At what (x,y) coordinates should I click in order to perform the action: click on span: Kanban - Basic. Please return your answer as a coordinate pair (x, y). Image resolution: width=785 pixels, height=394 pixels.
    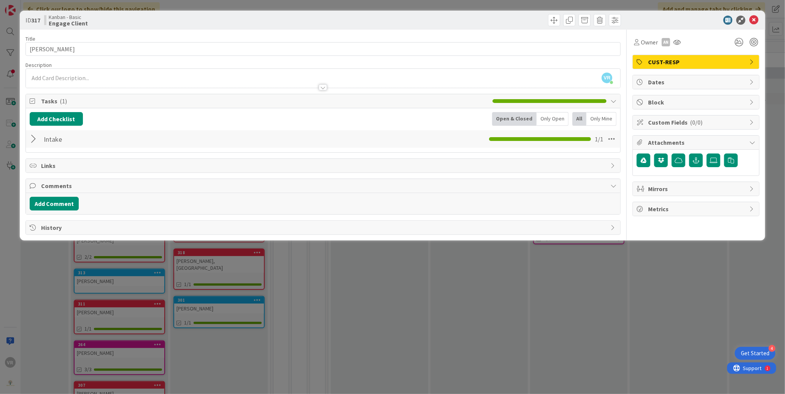
    Looking at the image, I should click on (68, 17).